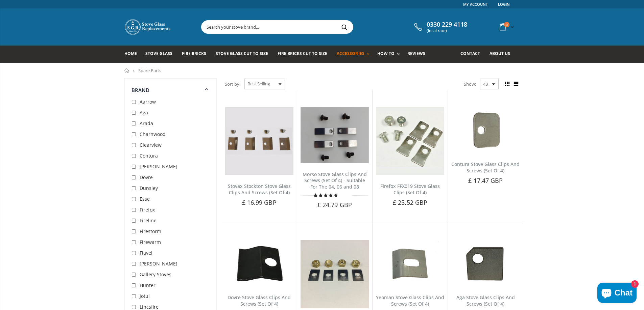  Describe the element at coordinates (410, 141) in the screenshot. I see `img: Firefox FFX019 Stove Glass Clips (Set Of 4)` at that location.